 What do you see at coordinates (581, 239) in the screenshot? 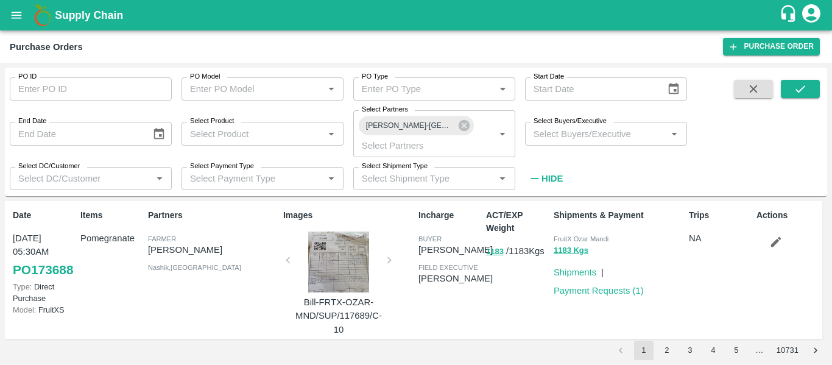
I see `span: FruitX Ozar Mandi` at bounding box center [581, 239].